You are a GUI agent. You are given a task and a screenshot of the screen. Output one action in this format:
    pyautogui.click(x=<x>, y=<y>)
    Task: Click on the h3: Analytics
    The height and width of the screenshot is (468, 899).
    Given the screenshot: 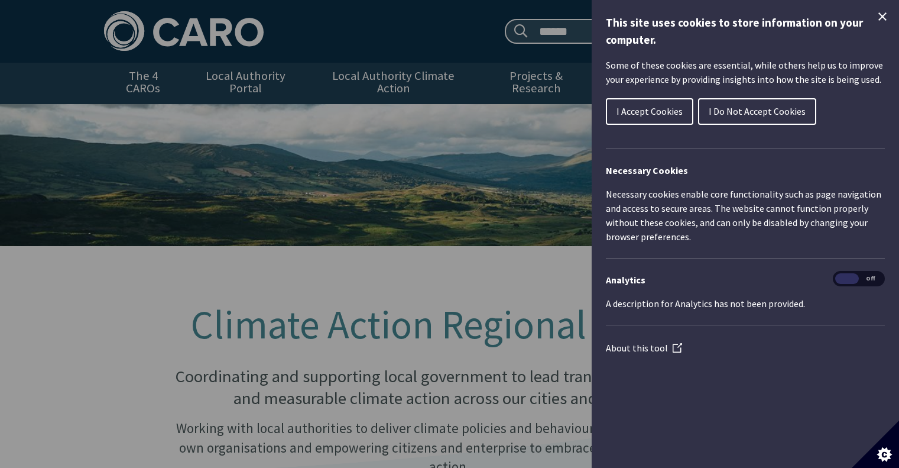 What is the action you would take?
    pyautogui.click(x=745, y=280)
    